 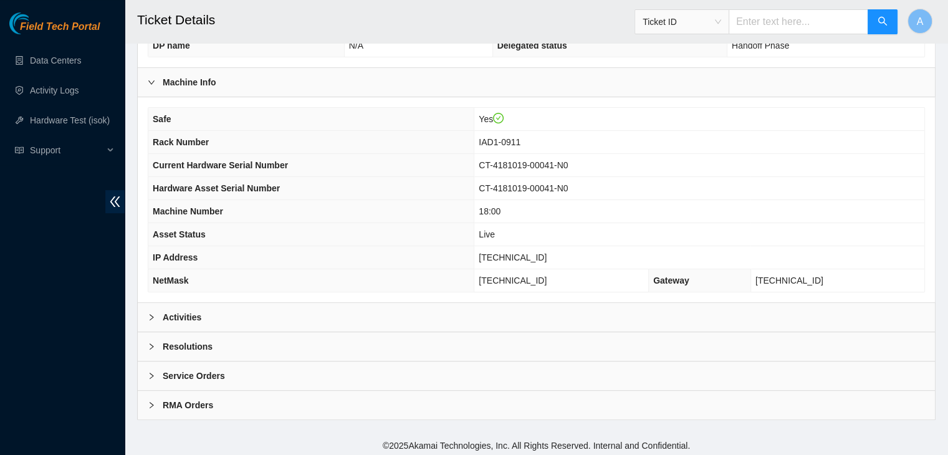 What do you see at coordinates (499, 142) in the screenshot?
I see `span: IAD1-0911` at bounding box center [499, 142].